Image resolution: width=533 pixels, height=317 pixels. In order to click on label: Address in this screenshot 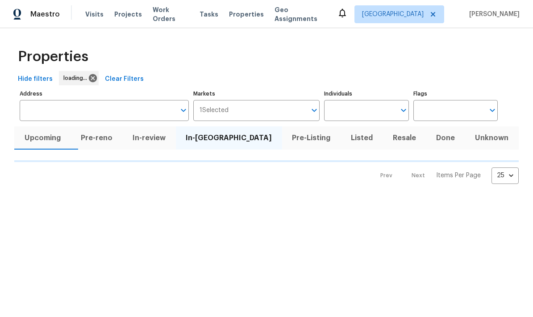, I will do `click(104, 94)`.